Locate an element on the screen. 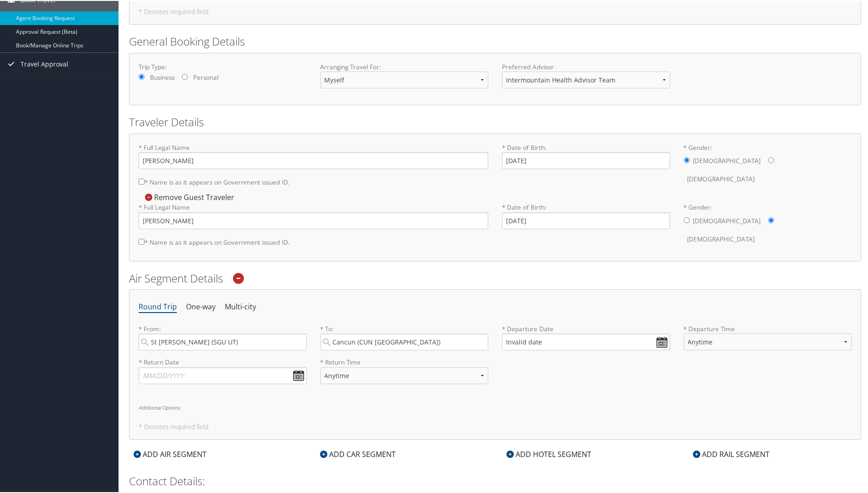 The height and width of the screenshot is (493, 868). span: Travel Approval is located at coordinates (45, 63).